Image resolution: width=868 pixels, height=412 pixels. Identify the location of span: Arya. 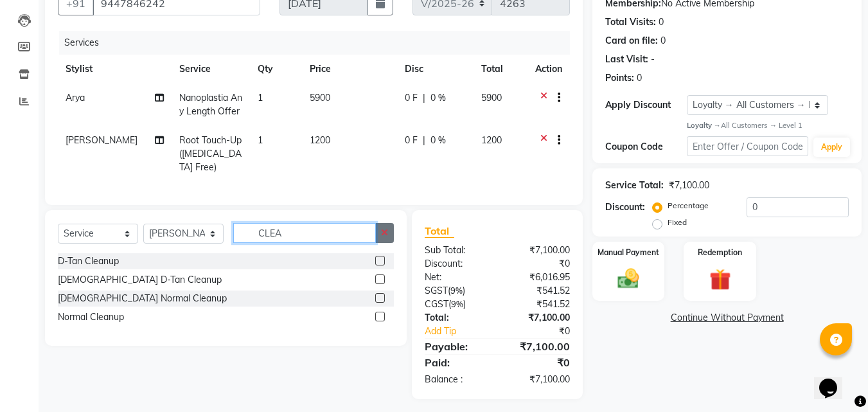
(75, 98).